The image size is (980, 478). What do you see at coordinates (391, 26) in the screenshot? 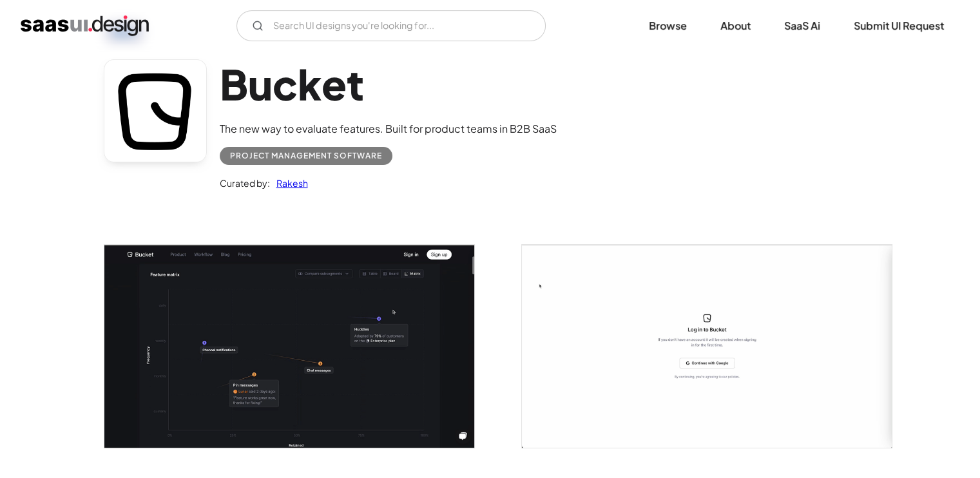
I see `form: Email Form` at bounding box center [391, 26].